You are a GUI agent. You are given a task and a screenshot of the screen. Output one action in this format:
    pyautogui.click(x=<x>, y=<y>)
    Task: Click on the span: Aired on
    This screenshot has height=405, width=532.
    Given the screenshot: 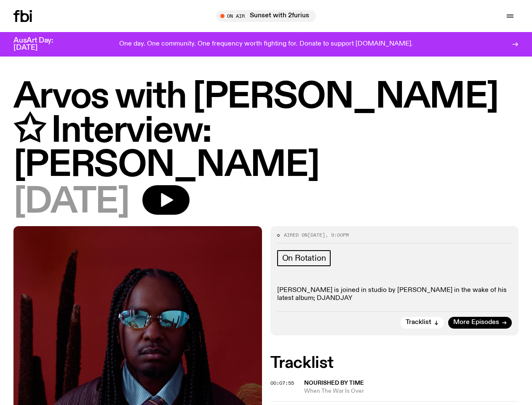 What is the action you would take?
    pyautogui.click(x=296, y=235)
    